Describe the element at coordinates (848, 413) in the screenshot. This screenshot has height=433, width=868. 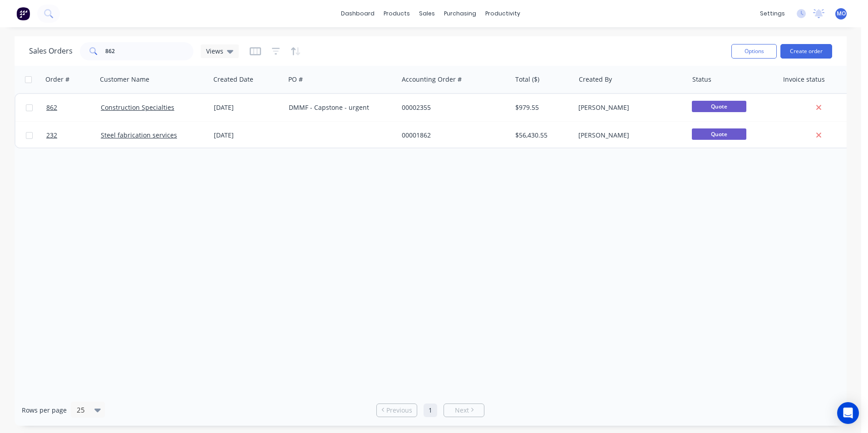
I see `div: Open Intercom Messenger` at that location.